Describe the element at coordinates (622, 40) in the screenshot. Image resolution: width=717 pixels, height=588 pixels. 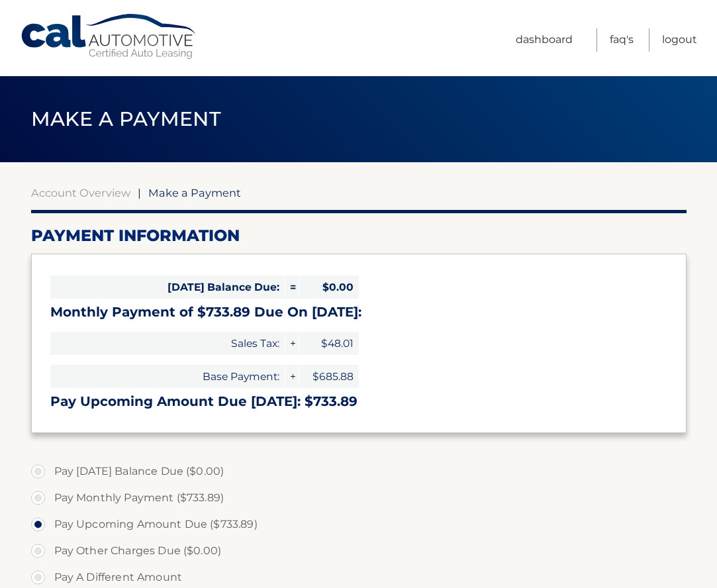
I see `a: FAQ's` at that location.